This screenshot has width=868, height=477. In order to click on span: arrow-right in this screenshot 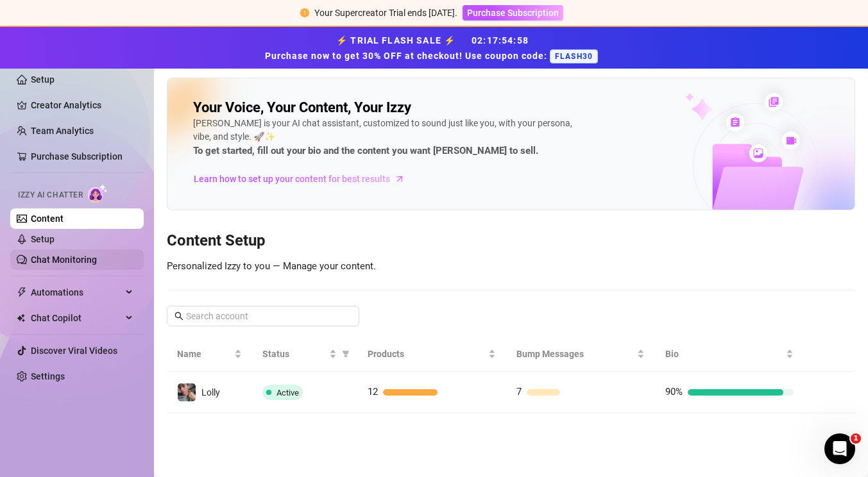, I will do `click(400, 179)`.